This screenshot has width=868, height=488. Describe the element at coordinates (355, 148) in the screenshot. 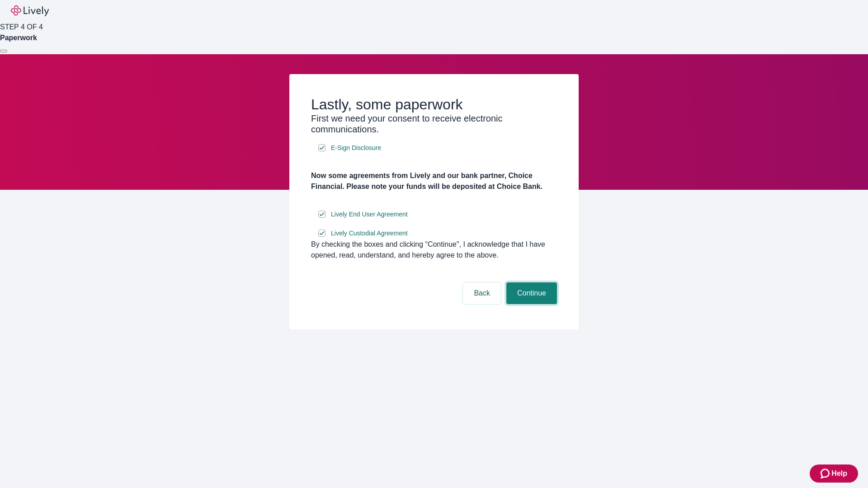

I see `span: E-Sign Disclosure` at that location.